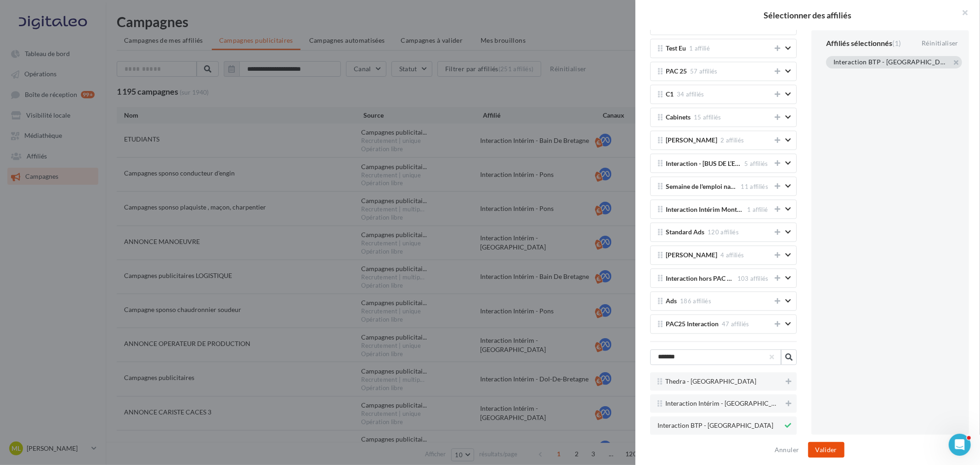  What do you see at coordinates (704, 166) in the screenshot?
I see `span: Interaction - [BUS DE L’EMPLOI x CIC Normandy Channel Race]` at bounding box center [704, 166].